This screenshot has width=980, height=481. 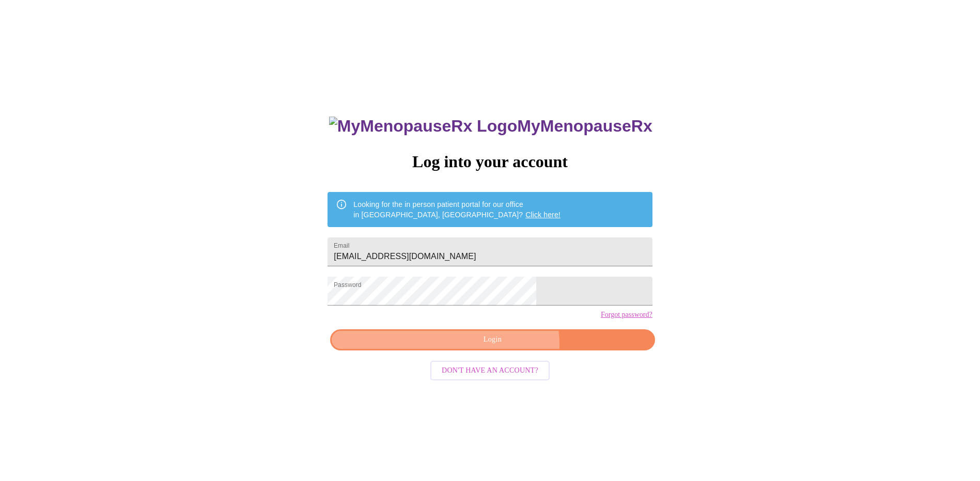 I want to click on h3: Log into your account, so click(x=490, y=162).